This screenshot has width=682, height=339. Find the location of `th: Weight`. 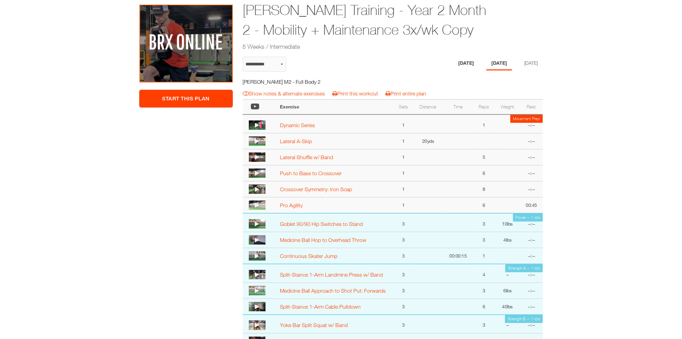

th: Weight is located at coordinates (507, 107).